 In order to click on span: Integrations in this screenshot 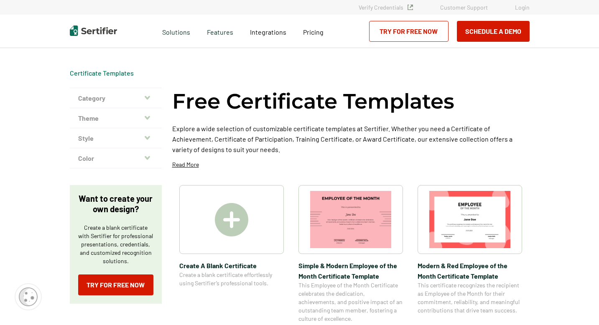, I will do `click(268, 32)`.